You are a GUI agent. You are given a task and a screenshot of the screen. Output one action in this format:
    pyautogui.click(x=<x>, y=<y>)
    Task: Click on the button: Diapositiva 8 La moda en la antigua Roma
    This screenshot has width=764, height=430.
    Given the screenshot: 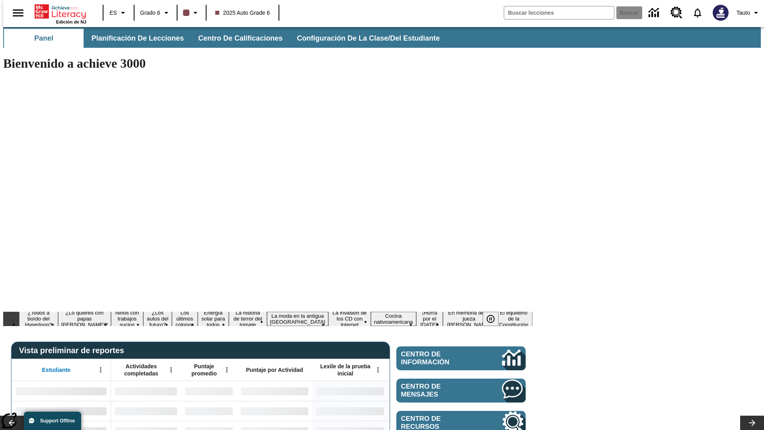 What is the action you would take?
    pyautogui.click(x=298, y=319)
    